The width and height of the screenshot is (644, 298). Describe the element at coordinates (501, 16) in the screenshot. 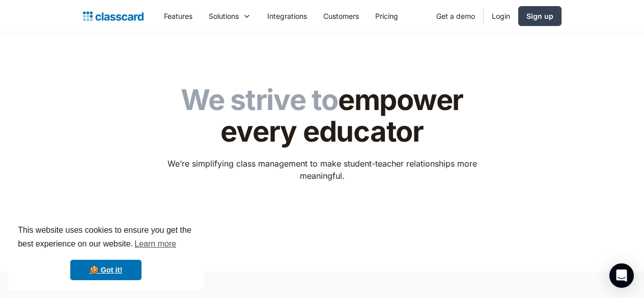

I see `a: Login` at that location.